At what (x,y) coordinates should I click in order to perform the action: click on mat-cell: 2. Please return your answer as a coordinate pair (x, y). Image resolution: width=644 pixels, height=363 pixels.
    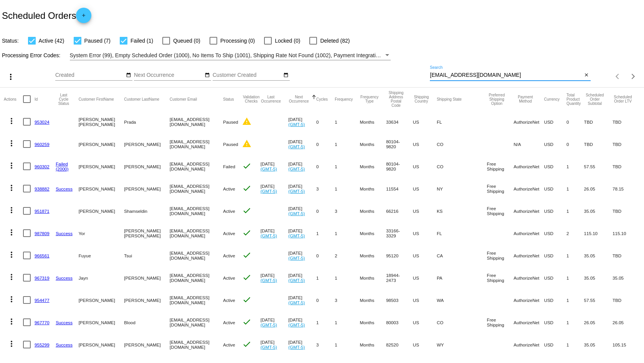
    Looking at the image, I should click on (575, 233).